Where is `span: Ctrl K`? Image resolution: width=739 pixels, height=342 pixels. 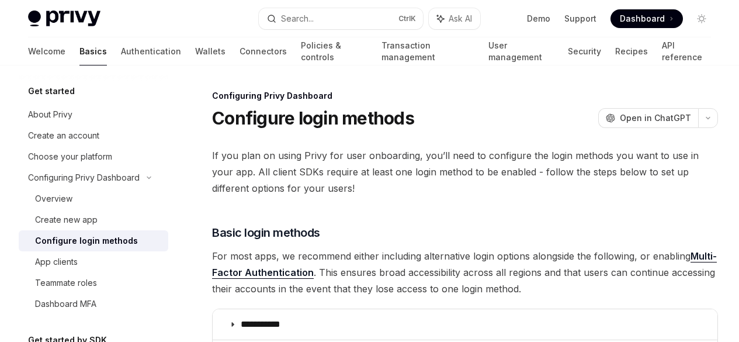
span: Ctrl K is located at coordinates (407, 19).